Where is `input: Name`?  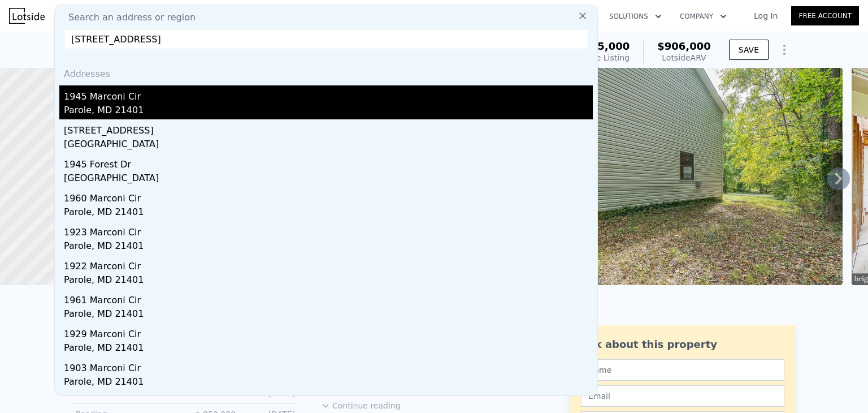
input: Name is located at coordinates (683, 370).